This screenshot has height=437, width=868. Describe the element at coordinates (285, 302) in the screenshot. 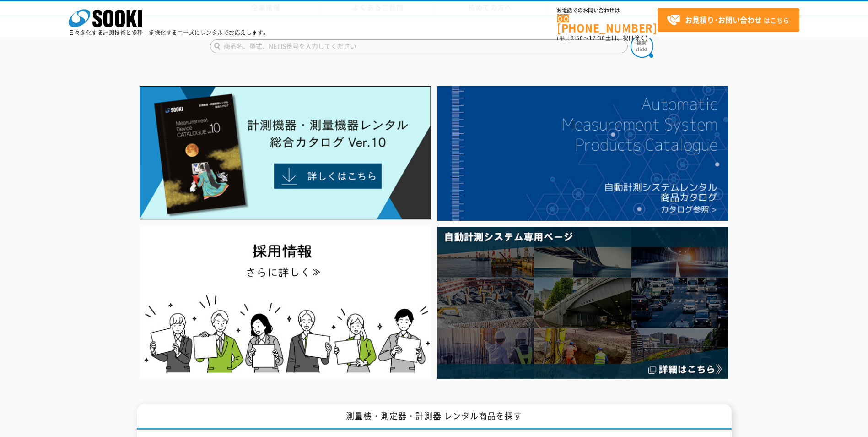

I see `img: SOOKI recruit` at that location.